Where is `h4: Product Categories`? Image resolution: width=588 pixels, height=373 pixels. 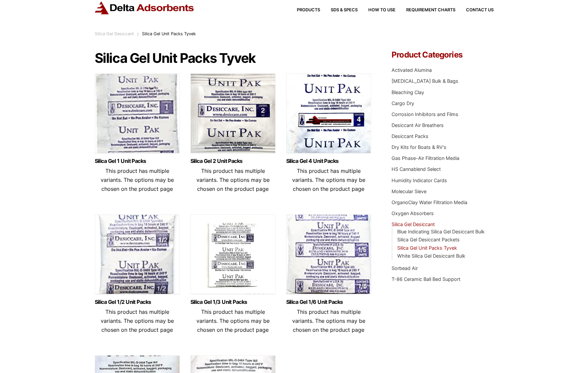
h4: Product Categories is located at coordinates (443, 55).